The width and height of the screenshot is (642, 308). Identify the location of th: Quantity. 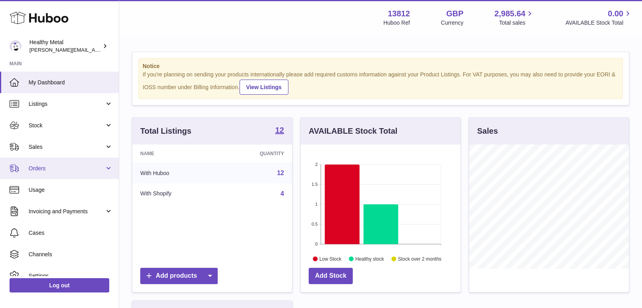
(255, 153).